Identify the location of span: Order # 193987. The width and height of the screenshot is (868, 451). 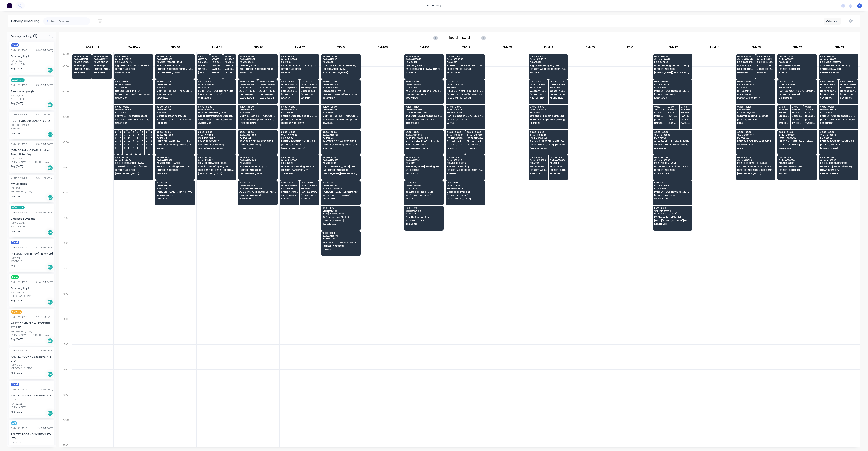
(340, 109).